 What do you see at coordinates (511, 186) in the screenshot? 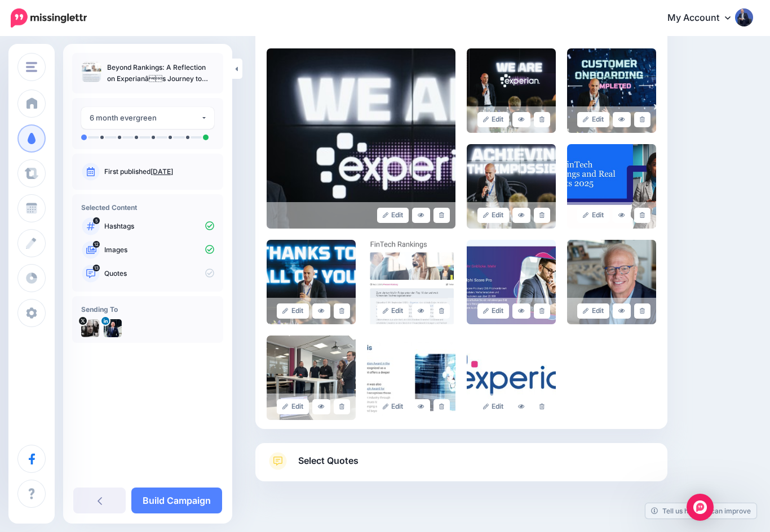
I see `img: NGFLVQN34PE9D6QJSUM6BDSHFW1O7QLB_large.jpeg` at bounding box center [511, 186].